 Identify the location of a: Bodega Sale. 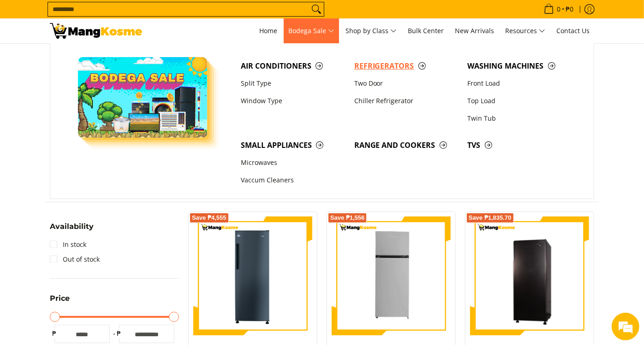
(311, 31).